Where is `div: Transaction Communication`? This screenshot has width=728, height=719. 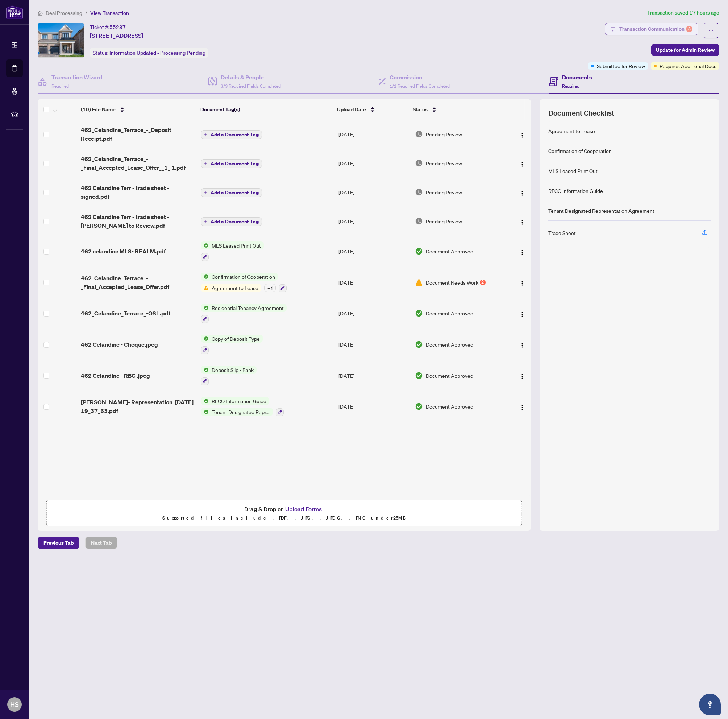 div: Transaction Communication is located at coordinates (656, 29).